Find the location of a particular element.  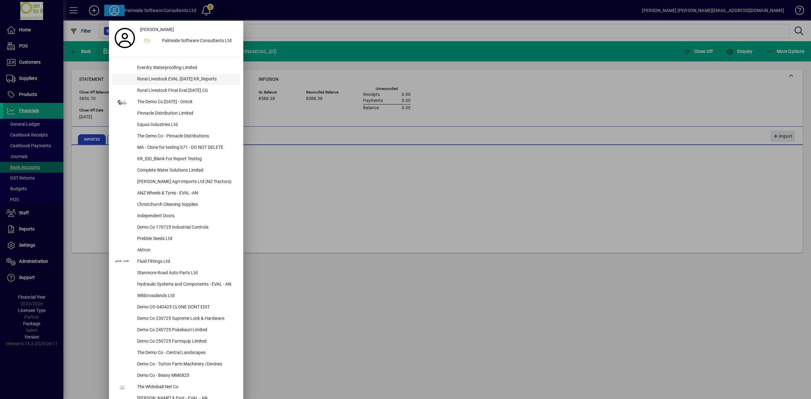

div: Everdry Waterproofing Limited is located at coordinates (186, 68).